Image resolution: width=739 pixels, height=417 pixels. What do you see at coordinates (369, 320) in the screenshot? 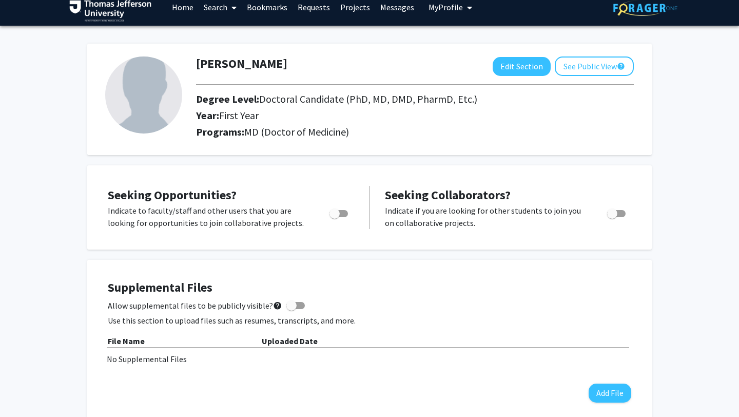
I see `p: Use this section to upload files such as resumes, transcripts, and more.` at bounding box center [369, 320].